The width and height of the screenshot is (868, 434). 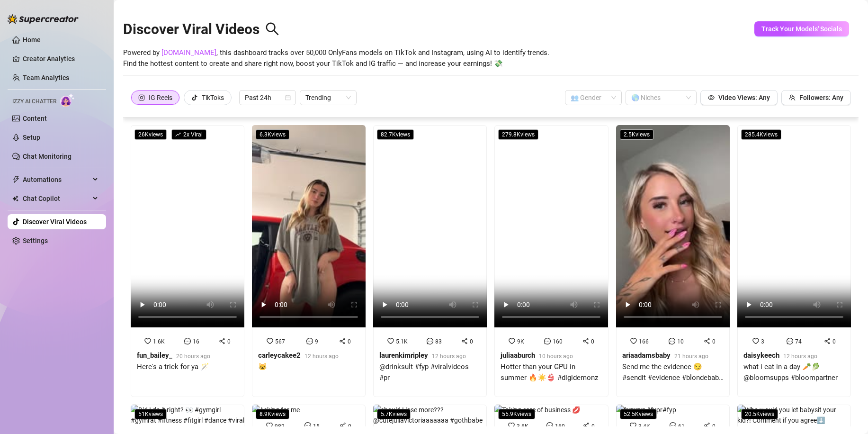 What do you see at coordinates (54, 222) in the screenshot?
I see `a: Discover Viral Videos` at bounding box center [54, 222].